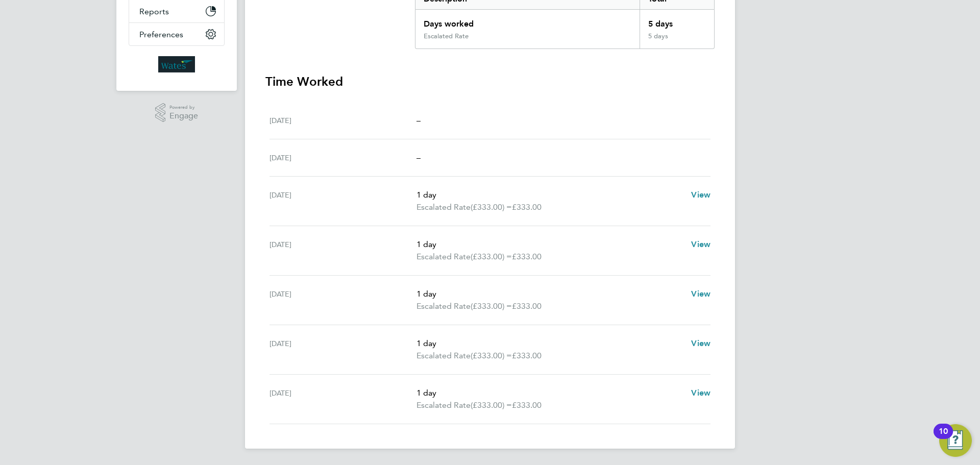 Image resolution: width=980 pixels, height=465 pixels. What do you see at coordinates (527, 21) in the screenshot?
I see `div: Days worked` at bounding box center [527, 21].